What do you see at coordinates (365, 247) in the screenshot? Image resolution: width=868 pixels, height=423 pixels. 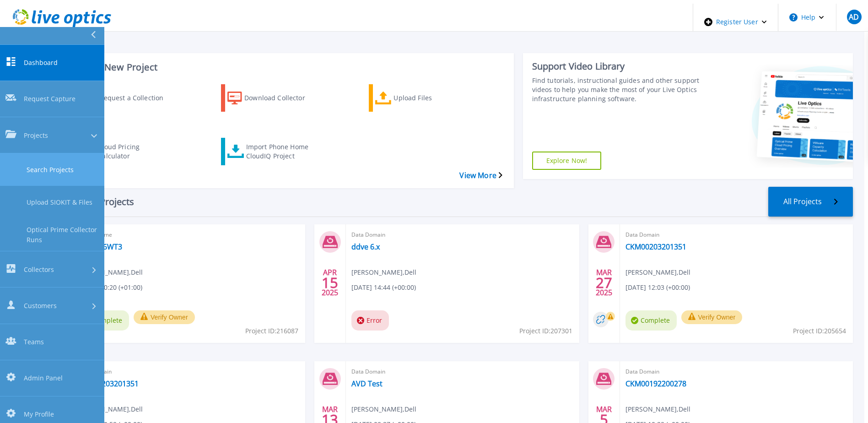 I see `a: ddve 6.x` at bounding box center [365, 247].